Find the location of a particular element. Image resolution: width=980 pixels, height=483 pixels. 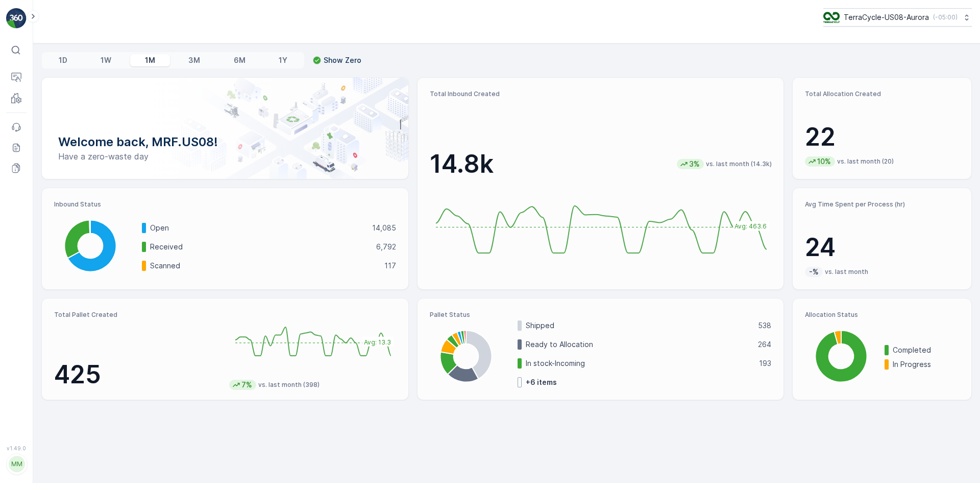

p: 425 is located at coordinates (137, 375).